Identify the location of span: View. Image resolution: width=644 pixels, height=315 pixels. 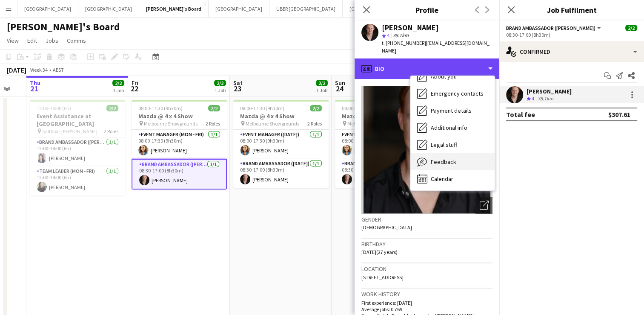
(13, 40).